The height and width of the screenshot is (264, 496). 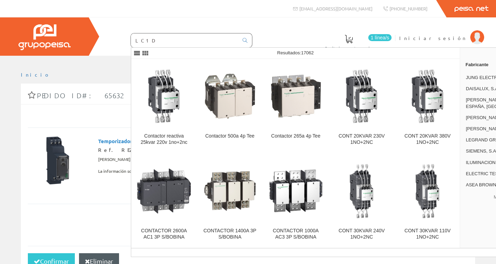 What do you see at coordinates (428, 139) in the screenshot?
I see `div: CONT 20KVAR 380V 1NO+2NC` at bounding box center [428, 139].